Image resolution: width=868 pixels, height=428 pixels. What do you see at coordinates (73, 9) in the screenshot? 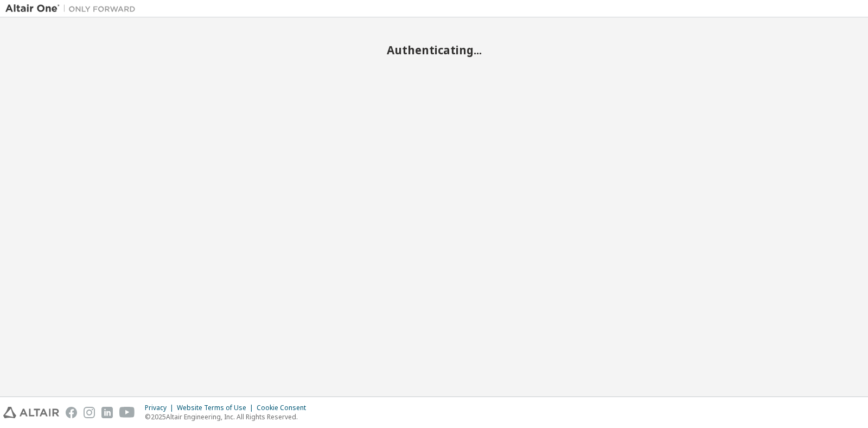
I see `img: Altair One` at bounding box center [73, 9].